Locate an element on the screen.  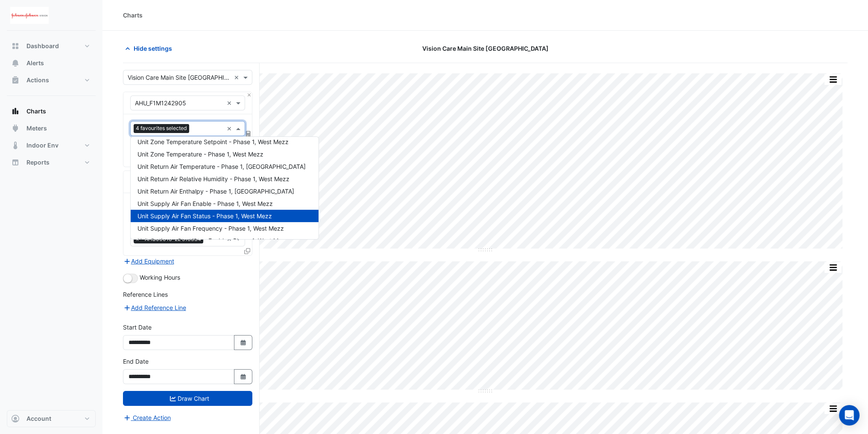
label: Reference Lines is located at coordinates (145, 294).